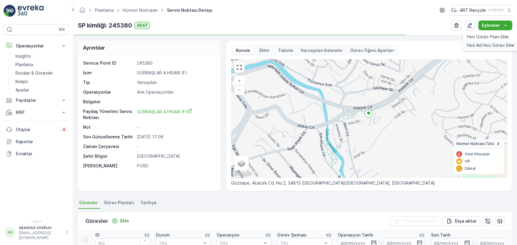 This screenshot has width=517, height=245. Describe the element at coordinates (109, 115) in the screenshot. I see `p: Paydaş Yönetimi Servis Noktası` at that location.